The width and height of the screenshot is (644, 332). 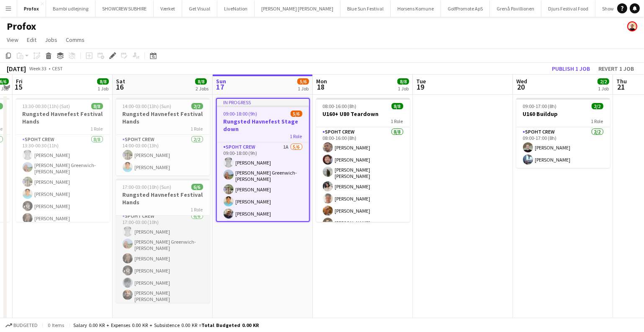 I want to click on span: Edit, so click(x=31, y=40).